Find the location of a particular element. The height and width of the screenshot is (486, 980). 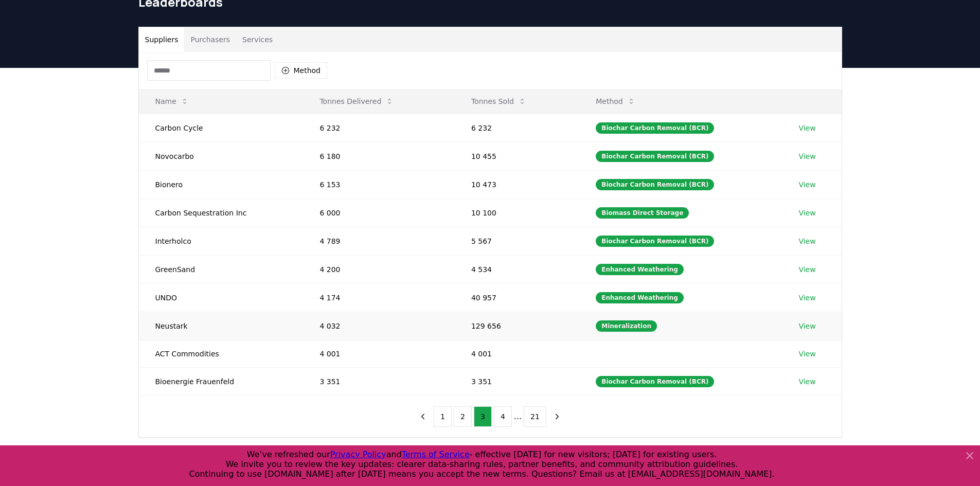

td: 6 180 is located at coordinates (379, 156).